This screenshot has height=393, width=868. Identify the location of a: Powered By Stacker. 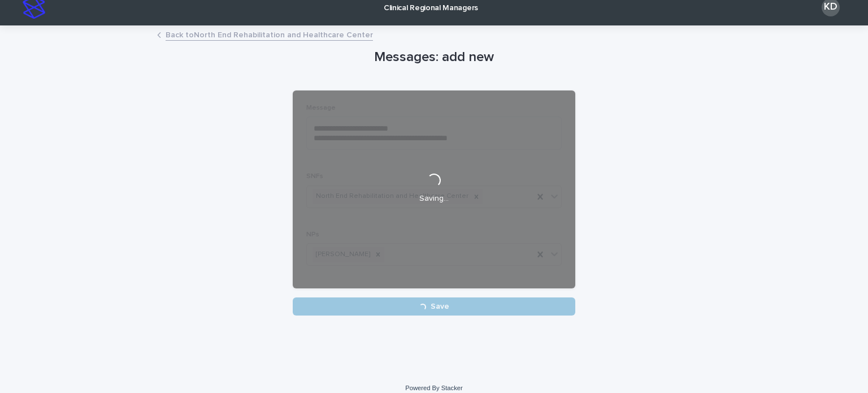
(433, 388).